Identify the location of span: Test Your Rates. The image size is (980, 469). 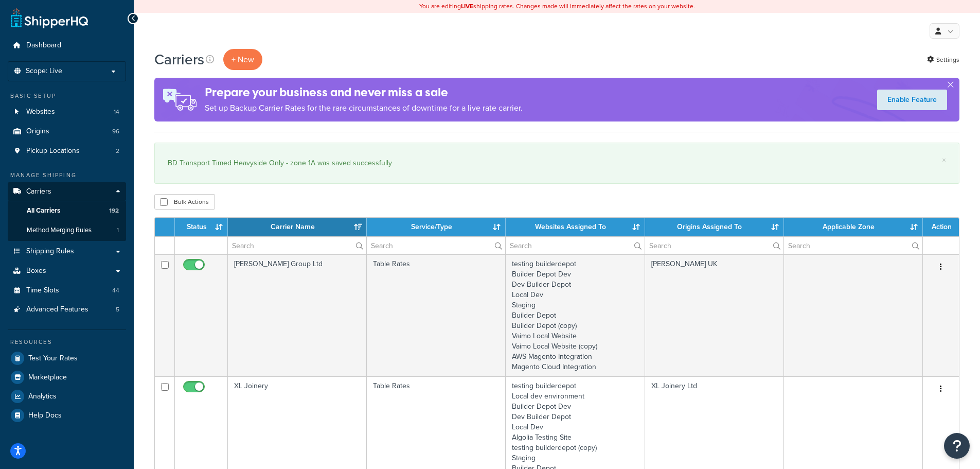
(53, 358).